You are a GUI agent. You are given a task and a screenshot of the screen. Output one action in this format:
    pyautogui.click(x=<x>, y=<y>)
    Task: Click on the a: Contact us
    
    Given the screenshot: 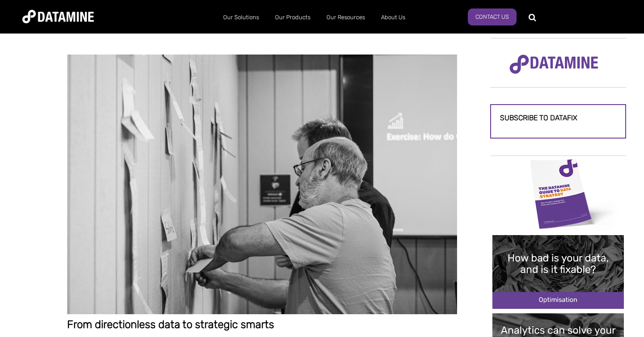 What is the action you would take?
    pyautogui.click(x=492, y=17)
    